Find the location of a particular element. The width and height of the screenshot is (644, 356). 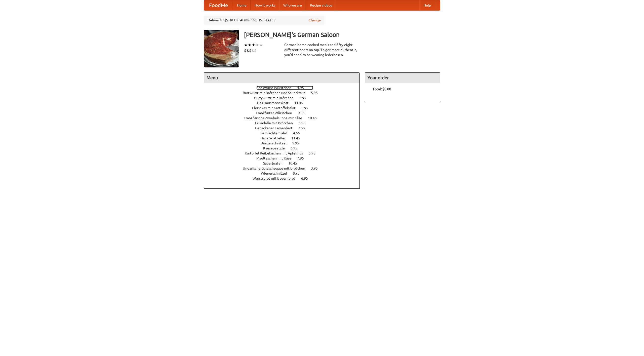

span: Frankfurter Würstchen is located at coordinates (276, 113).